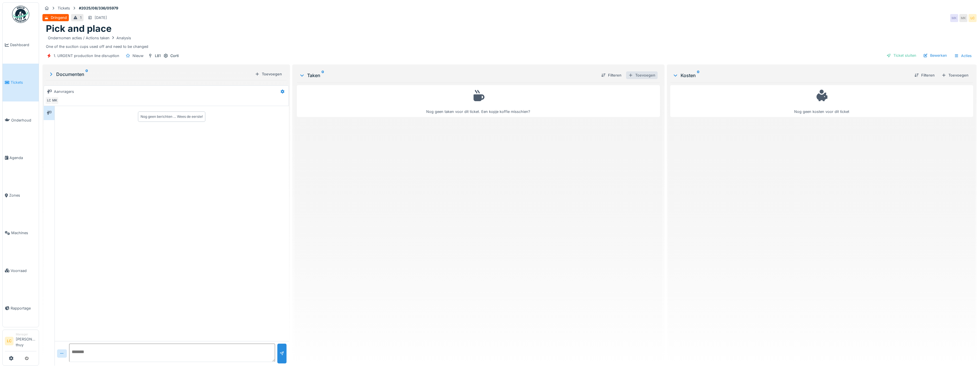 The height and width of the screenshot is (368, 980). What do you see at coordinates (89, 37) in the screenshot?
I see `div: Ondernomen acties / Actions taken Analysis` at bounding box center [89, 37].